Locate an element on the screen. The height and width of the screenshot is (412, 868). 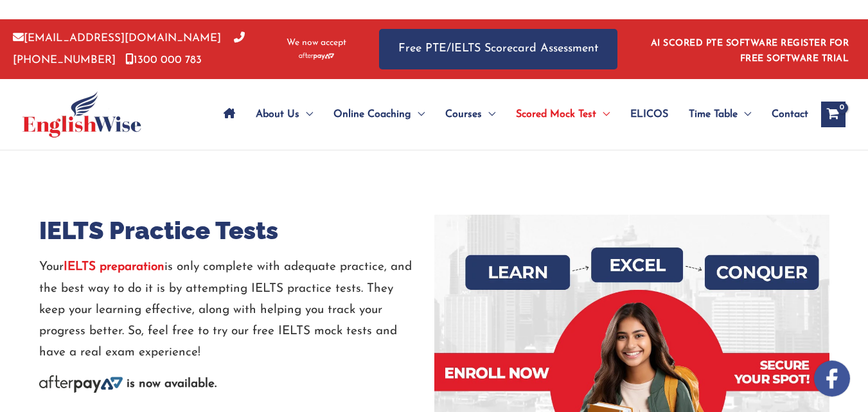
a: Free PTE/IELTS Scorecard Assessment is located at coordinates (498, 49).